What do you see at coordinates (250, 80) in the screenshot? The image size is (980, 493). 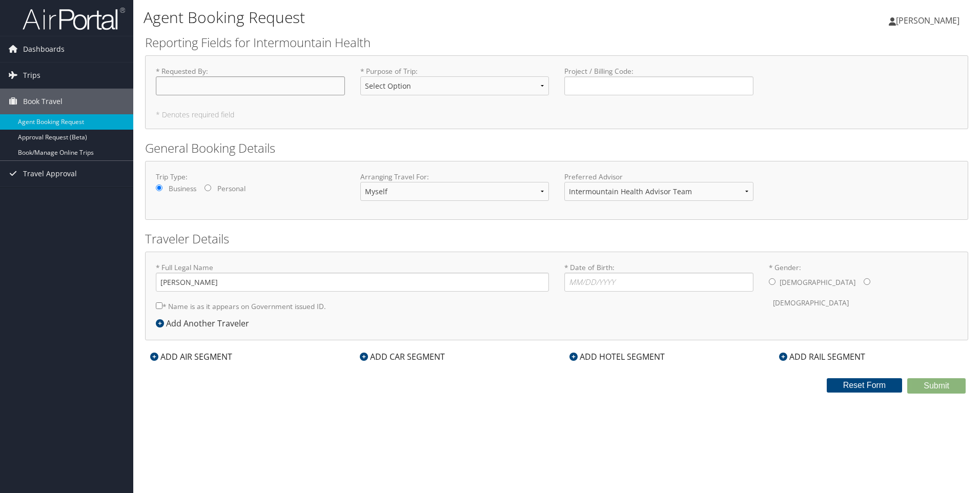 I see `label: * Requested By :` at bounding box center [250, 80].